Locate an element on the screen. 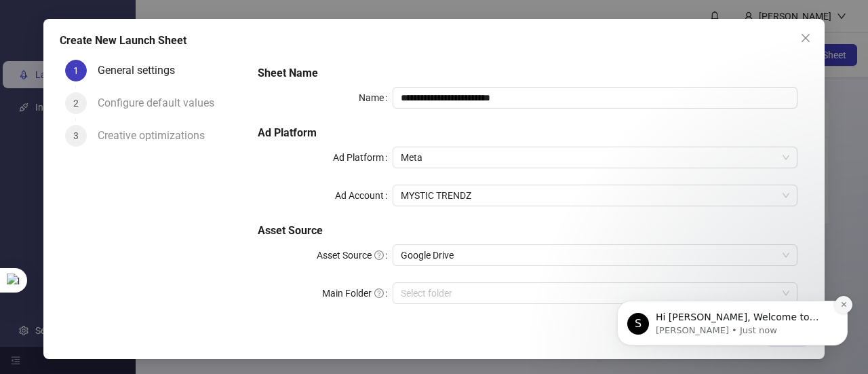  span: close is located at coordinates (806, 38).